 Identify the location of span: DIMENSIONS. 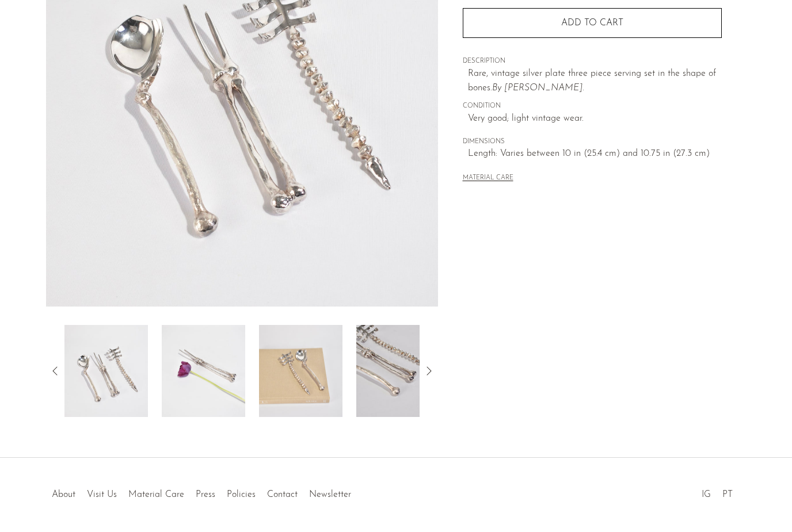
(592, 142).